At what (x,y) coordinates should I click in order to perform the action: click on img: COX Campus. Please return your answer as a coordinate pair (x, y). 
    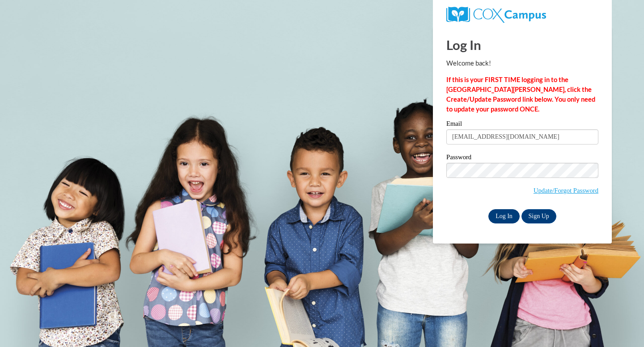
    Looking at the image, I should click on (496, 15).